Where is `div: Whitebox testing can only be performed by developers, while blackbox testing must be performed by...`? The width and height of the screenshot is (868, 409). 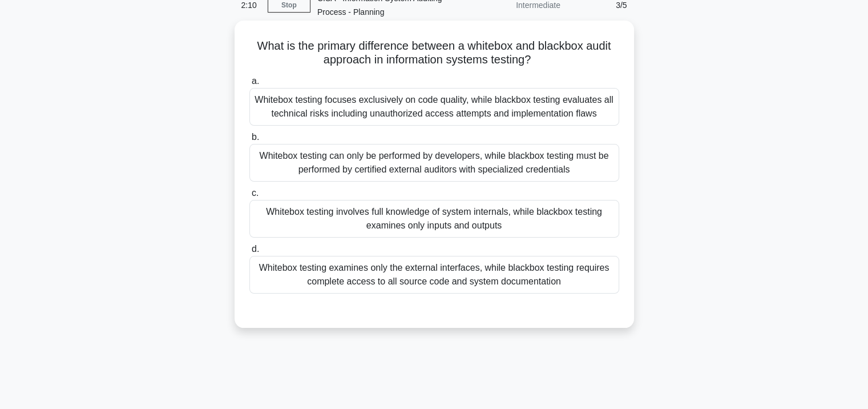 div: Whitebox testing can only be performed by developers, while blackbox testing must be performed by... is located at coordinates (435, 162).